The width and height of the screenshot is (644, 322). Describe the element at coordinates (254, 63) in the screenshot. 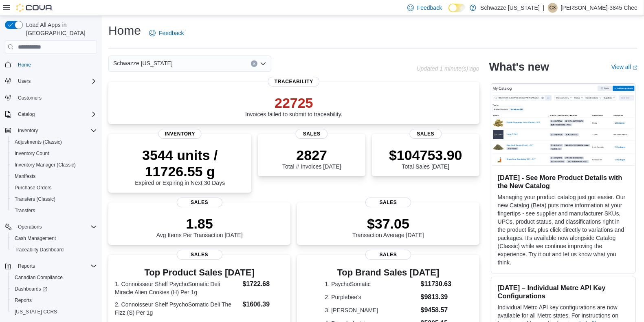

I see `button: Clear input` at that location.